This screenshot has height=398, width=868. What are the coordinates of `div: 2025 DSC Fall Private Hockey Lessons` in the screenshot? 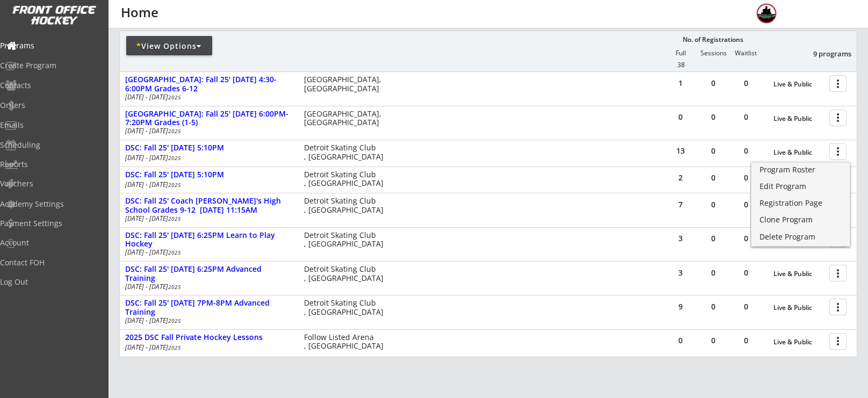 It's located at (209, 337).